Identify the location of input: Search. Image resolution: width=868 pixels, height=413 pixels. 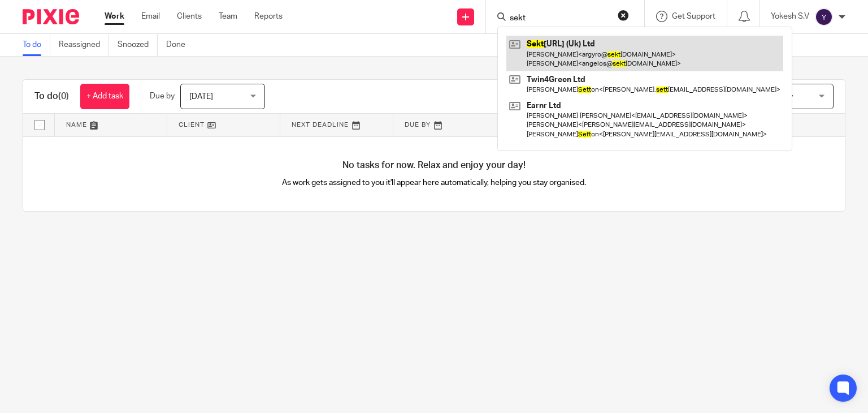
(560, 19).